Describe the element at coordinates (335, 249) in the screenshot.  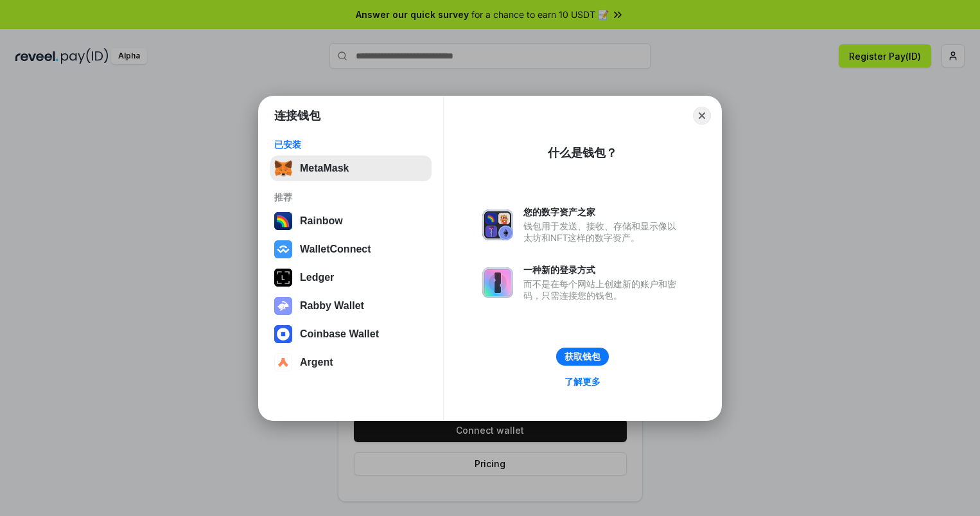
I see `div: WalletConnect` at that location.